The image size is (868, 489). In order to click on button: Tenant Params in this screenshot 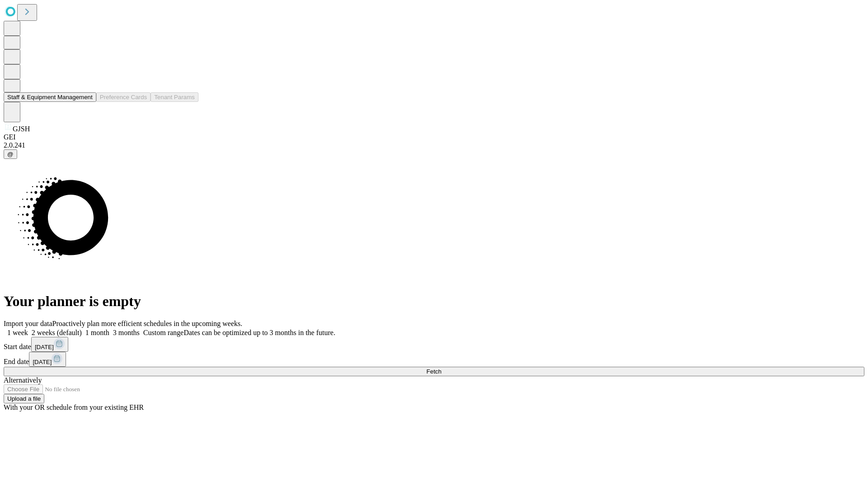, I will do `click(175, 97)`.